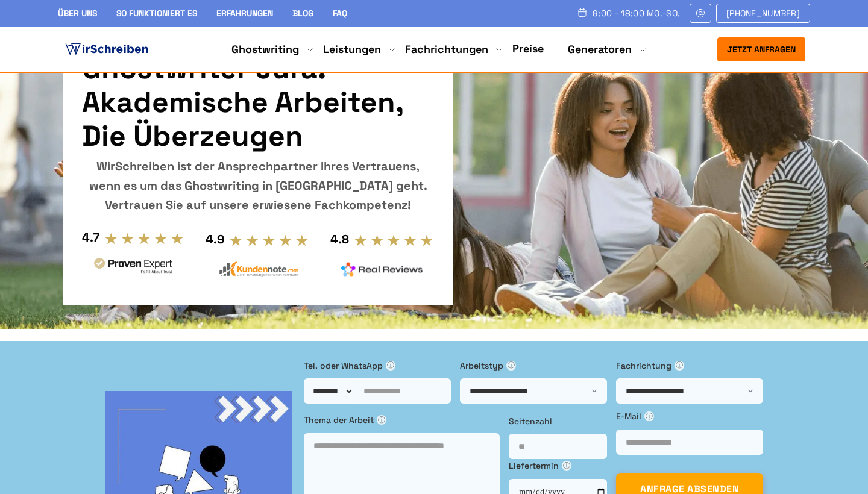  I want to click on a: Leistungen, so click(352, 49).